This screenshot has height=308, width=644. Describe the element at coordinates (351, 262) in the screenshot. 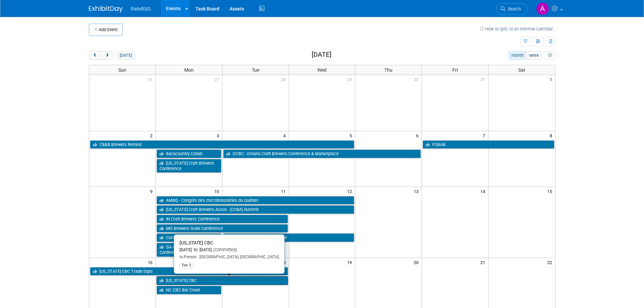

I see `span: 19` at that location.